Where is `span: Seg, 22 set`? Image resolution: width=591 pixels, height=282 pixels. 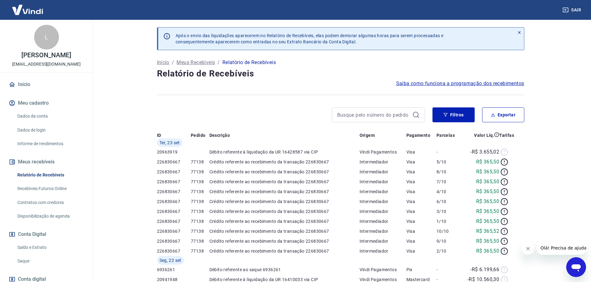 span: Seg, 22 set is located at coordinates (170, 261).